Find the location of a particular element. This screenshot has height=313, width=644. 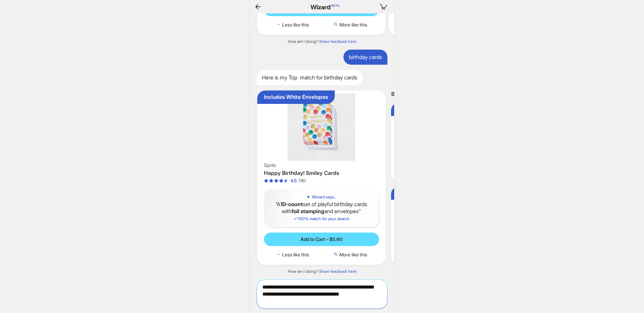

b: 10-count is located at coordinates (291, 204).